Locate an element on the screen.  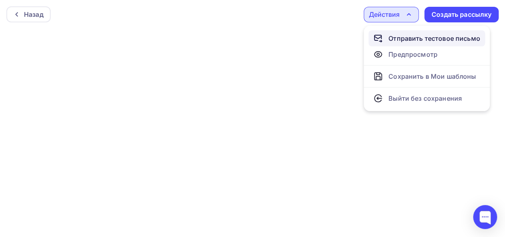
div: Действия is located at coordinates (384, 14).